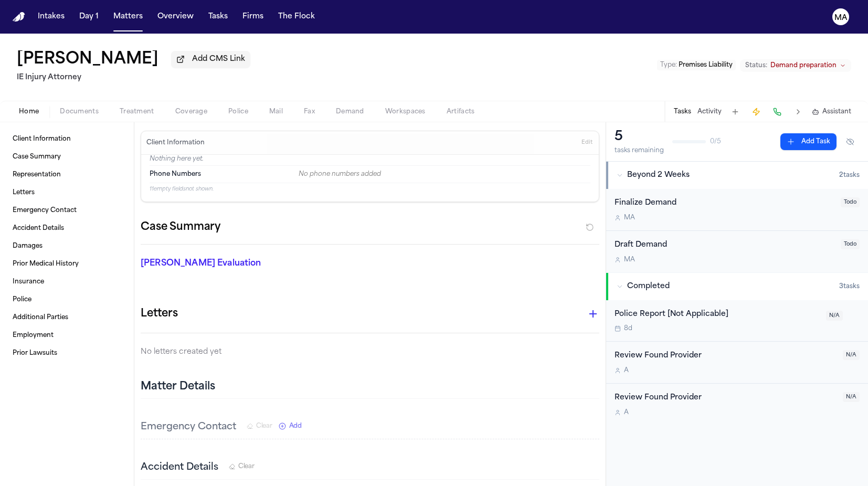 The image size is (868, 486). What do you see at coordinates (737, 210) in the screenshot?
I see `div: Open task: Finalize Demand` at bounding box center [737, 210].